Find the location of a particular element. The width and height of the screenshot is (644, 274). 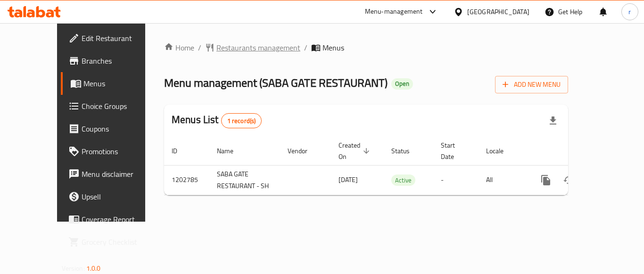

a: Coupons is located at coordinates (113, 129).